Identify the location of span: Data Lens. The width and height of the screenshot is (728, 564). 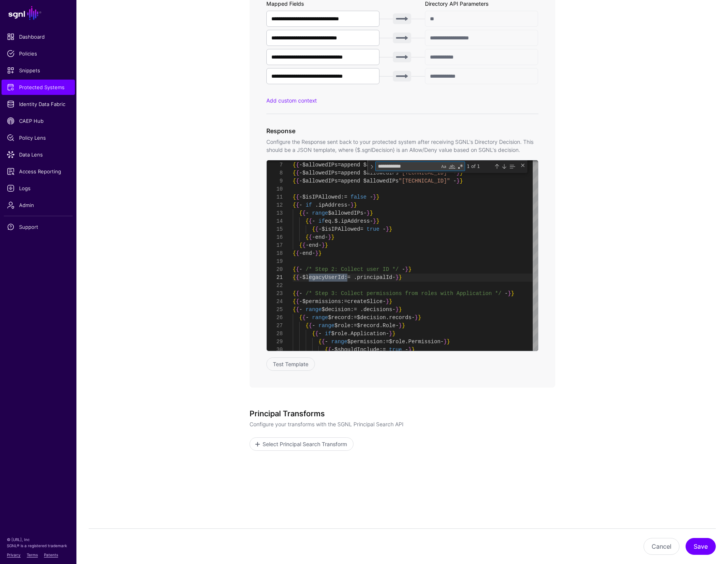
(38, 154).